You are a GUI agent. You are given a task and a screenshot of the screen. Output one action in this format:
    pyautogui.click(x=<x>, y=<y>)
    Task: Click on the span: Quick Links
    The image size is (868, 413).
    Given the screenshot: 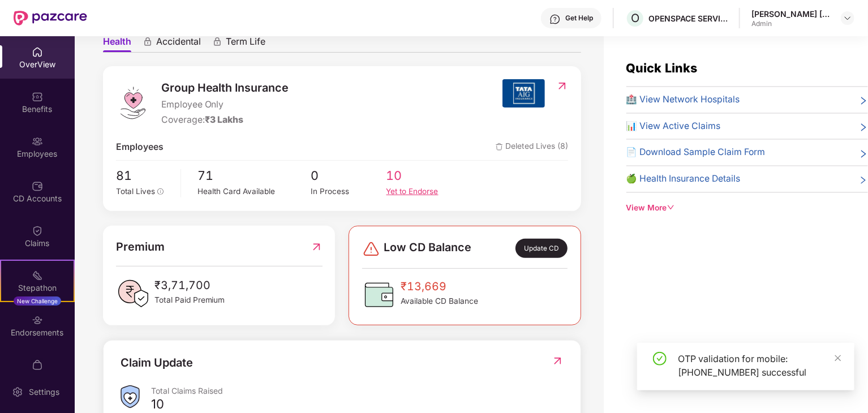 What is the action you would take?
    pyautogui.click(x=662, y=68)
    